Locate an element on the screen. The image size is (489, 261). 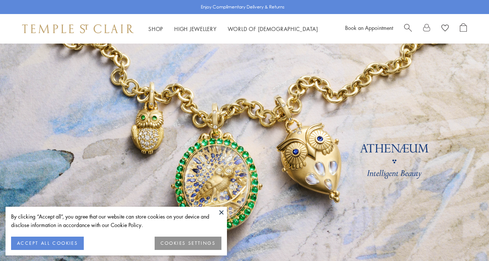
a: Search is located at coordinates (408, 29).